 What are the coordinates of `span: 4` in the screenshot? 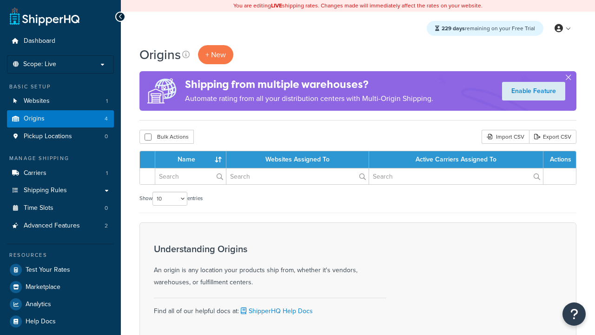 It's located at (106, 119).